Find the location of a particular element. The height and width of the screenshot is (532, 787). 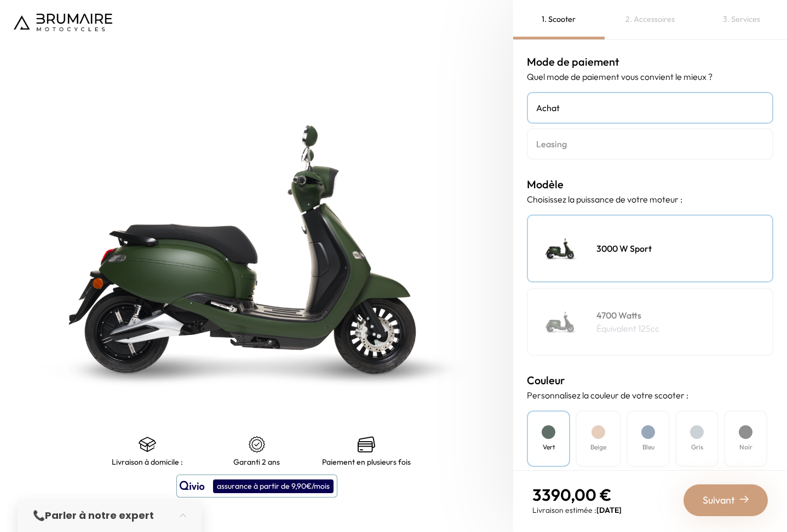

p: 3390,00 € is located at coordinates (576, 495).